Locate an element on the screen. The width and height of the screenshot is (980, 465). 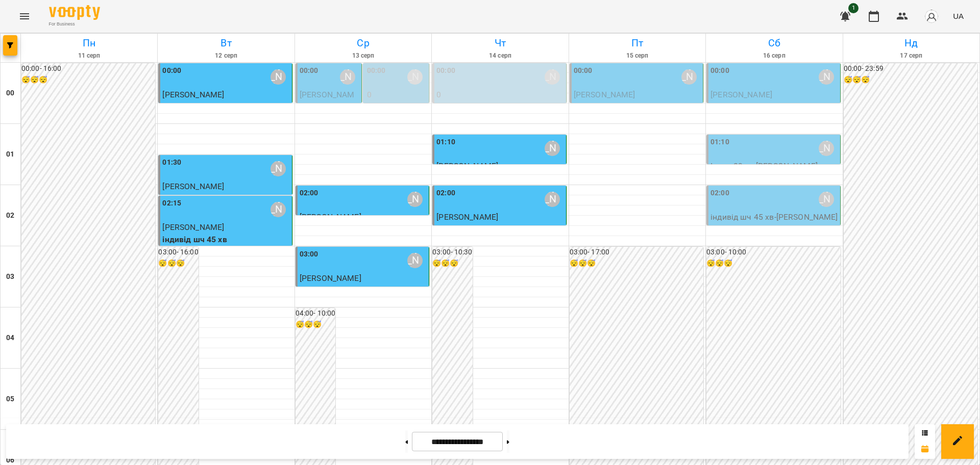
button: Menu is located at coordinates (25, 17).